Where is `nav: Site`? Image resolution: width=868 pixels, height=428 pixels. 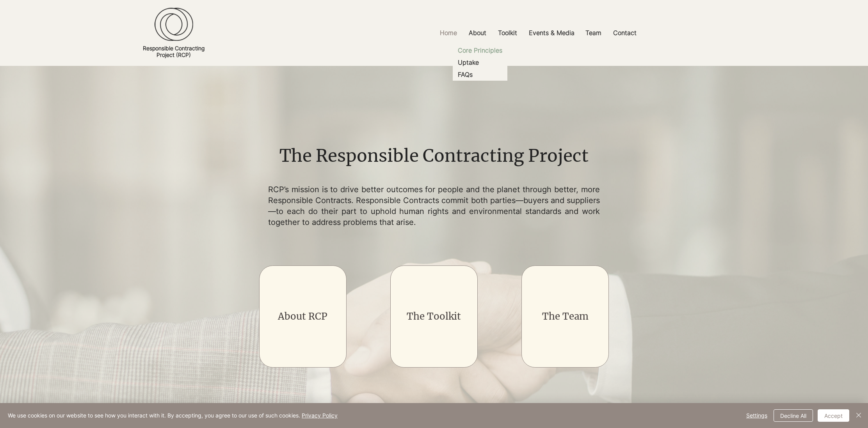
nav: Site is located at coordinates (538, 33).